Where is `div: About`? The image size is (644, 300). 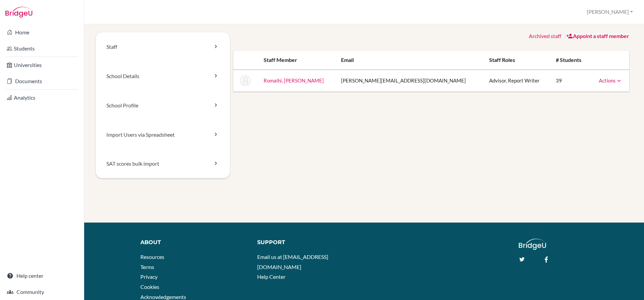 div: About is located at coordinates (194, 243).